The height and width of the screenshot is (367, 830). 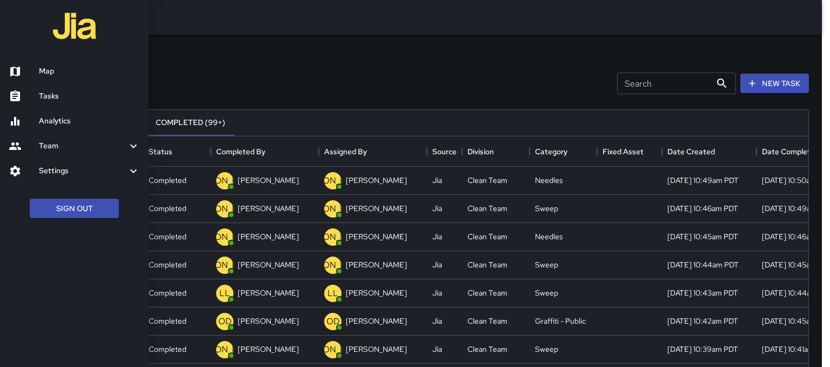 I want to click on h6: Analytics, so click(x=89, y=121).